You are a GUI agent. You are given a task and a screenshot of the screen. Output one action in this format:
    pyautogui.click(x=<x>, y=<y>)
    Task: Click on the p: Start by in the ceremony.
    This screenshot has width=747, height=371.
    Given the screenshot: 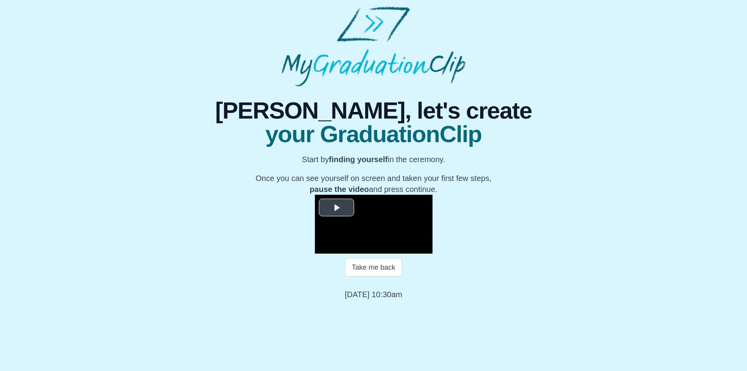 What is the action you would take?
    pyautogui.click(x=374, y=159)
    